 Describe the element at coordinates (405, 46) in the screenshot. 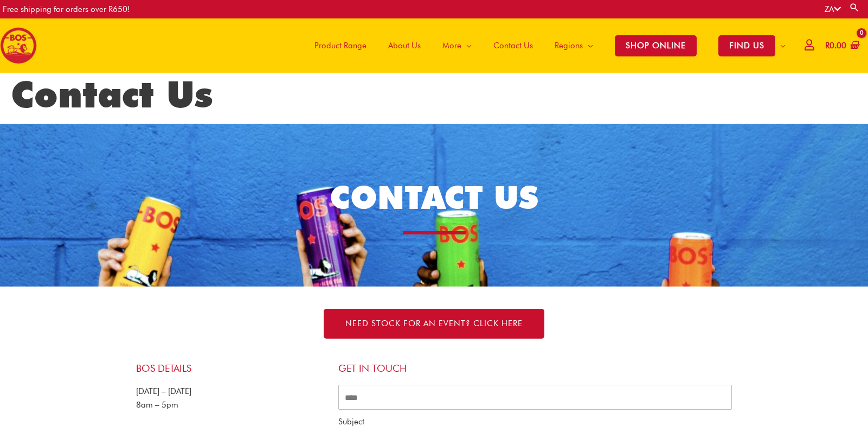

I see `a: About Us` at that location.